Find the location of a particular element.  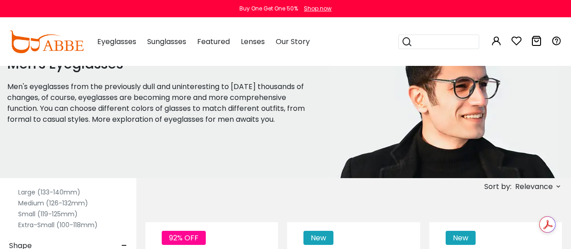

span: Lenses is located at coordinates (253, 41).